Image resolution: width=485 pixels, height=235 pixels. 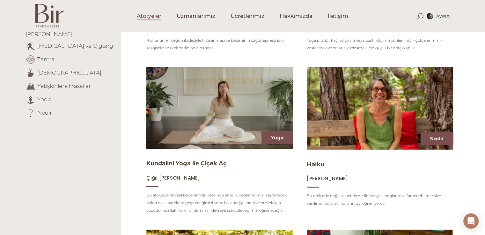 What do you see at coordinates (315, 164) in the screenshot?
I see `a: Haiku` at bounding box center [315, 164].